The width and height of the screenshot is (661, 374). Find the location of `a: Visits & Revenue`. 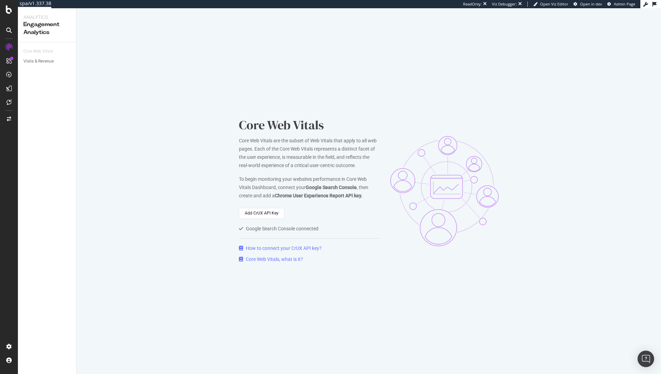

a: Visits & Revenue is located at coordinates (47, 61).